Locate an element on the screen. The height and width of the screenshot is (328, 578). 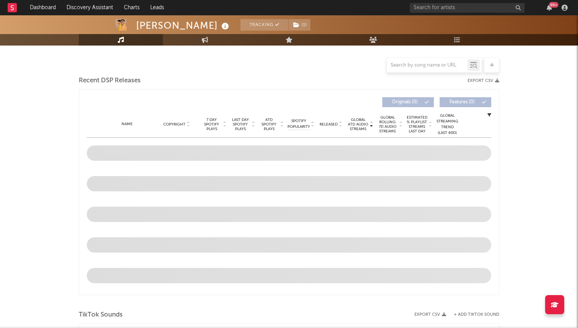
span: Features ( 0 ) is located at coordinates (462, 102).